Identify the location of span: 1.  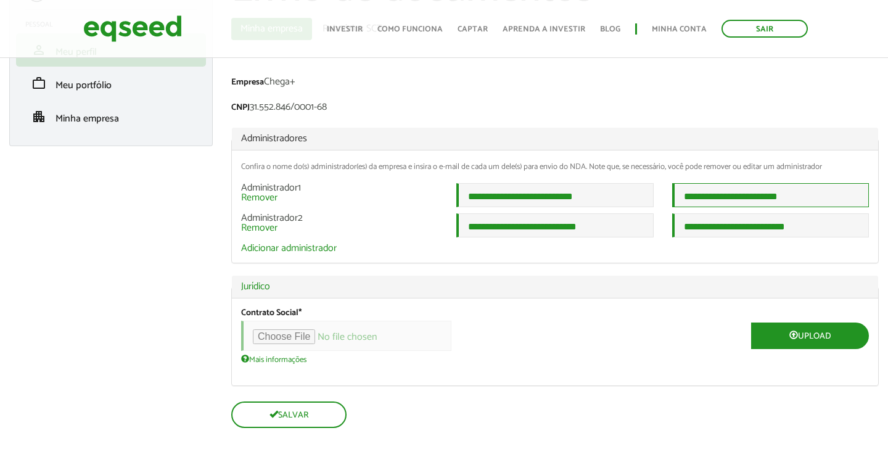
(299, 187).